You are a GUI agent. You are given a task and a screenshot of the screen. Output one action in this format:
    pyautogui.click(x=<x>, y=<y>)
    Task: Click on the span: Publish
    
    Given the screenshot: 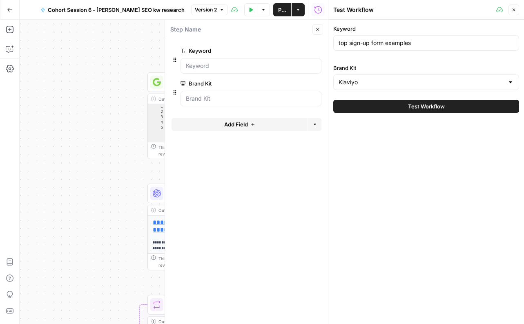 What is the action you would take?
    pyautogui.click(x=282, y=10)
    